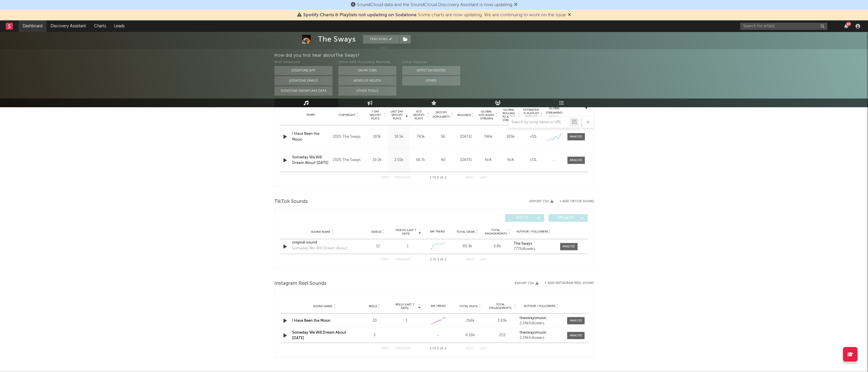  I want to click on button: On My Own, so click(368, 71).